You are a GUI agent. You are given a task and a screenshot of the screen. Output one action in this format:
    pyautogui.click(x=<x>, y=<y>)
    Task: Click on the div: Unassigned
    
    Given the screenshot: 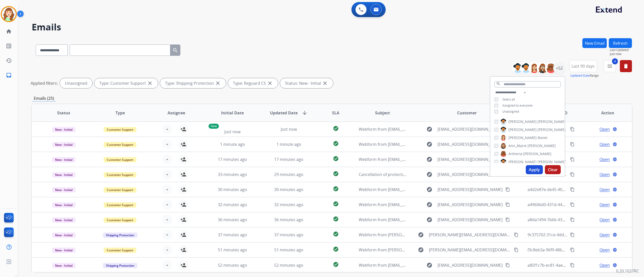 What is the action you would take?
    pyautogui.click(x=76, y=83)
    